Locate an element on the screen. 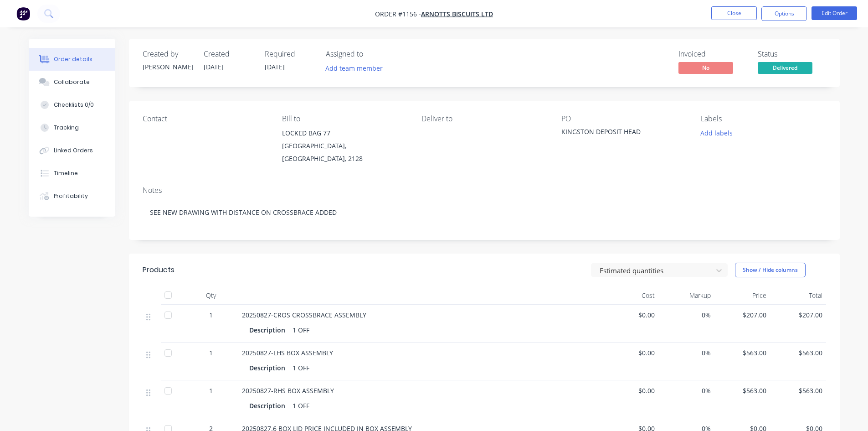 This screenshot has height=431, width=868. div: Tracking is located at coordinates (66, 128).